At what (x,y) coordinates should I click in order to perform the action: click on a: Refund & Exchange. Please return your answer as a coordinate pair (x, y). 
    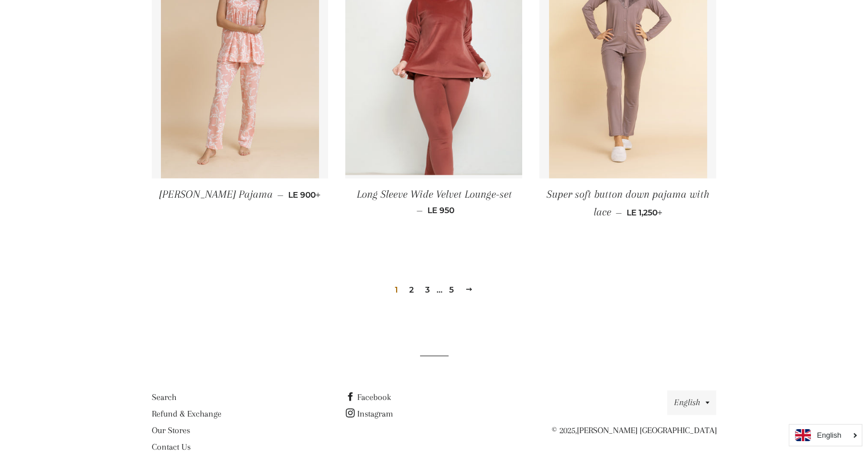
    Looking at the image, I should click on (187, 414).